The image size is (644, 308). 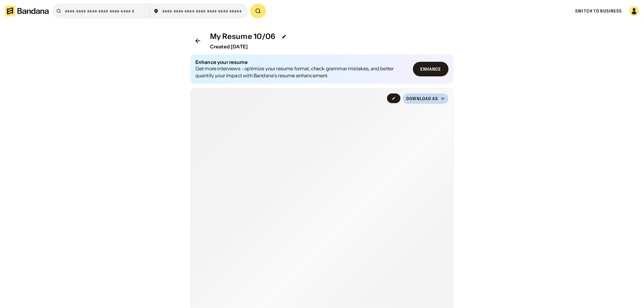 What do you see at coordinates (598, 11) in the screenshot?
I see `a: Switch to Business` at bounding box center [598, 11].